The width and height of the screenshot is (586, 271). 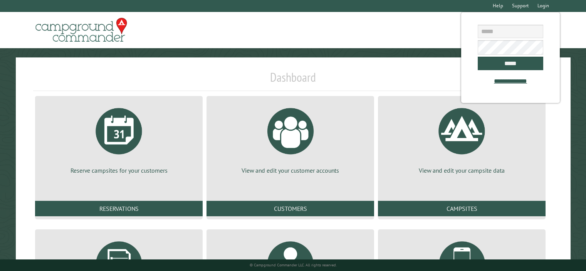 I want to click on small: © Campground Commander LLC. All rights reserved., so click(x=293, y=265).